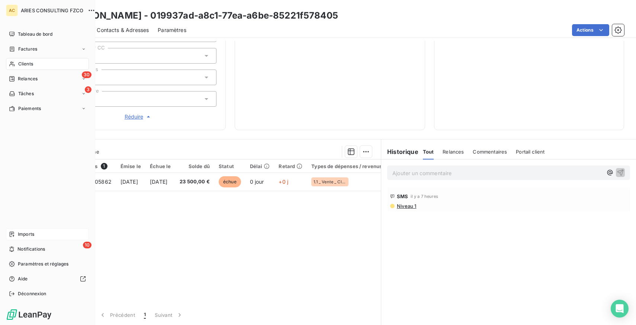 This screenshot has height=325, width=636. I want to click on div: Solde dû, so click(195, 166).